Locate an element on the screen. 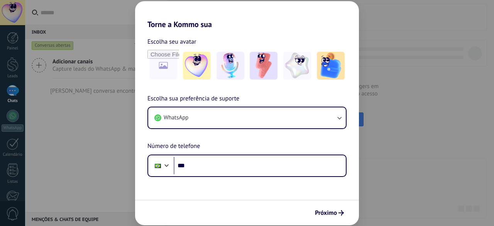  span: Próximo is located at coordinates (326, 213).